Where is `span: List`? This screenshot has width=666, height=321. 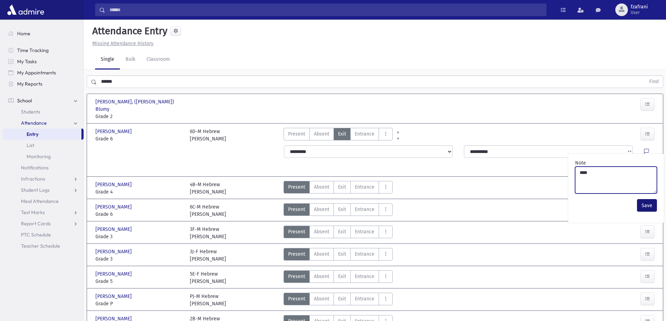 span: List is located at coordinates (30, 145).